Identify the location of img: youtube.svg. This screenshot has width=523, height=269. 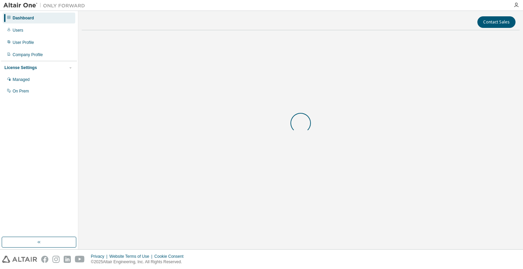
(80, 259).